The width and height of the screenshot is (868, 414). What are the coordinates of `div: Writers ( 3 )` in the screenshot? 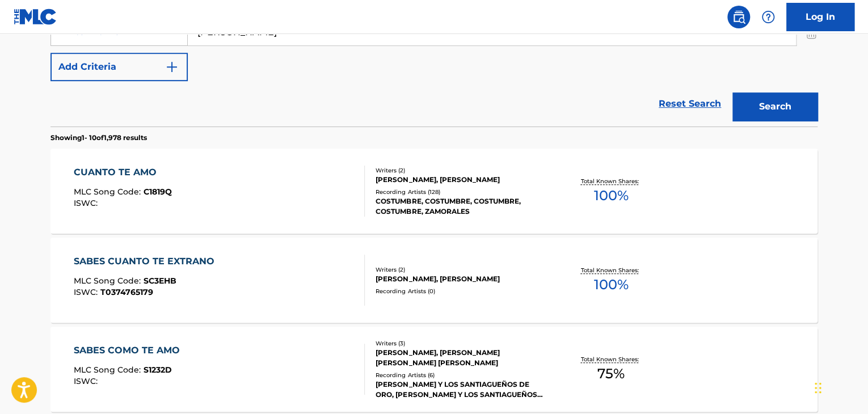 It's located at (461, 343).